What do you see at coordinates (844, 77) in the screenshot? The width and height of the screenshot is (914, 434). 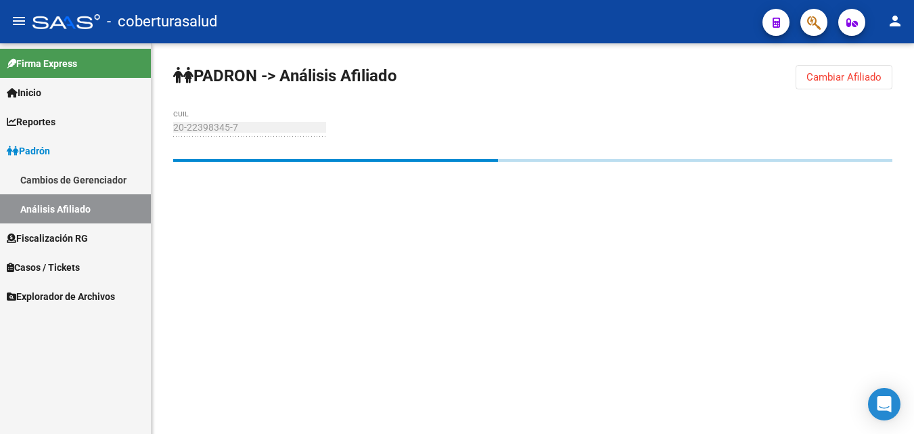 I see `span: Cambiar Afiliado` at bounding box center [844, 77].